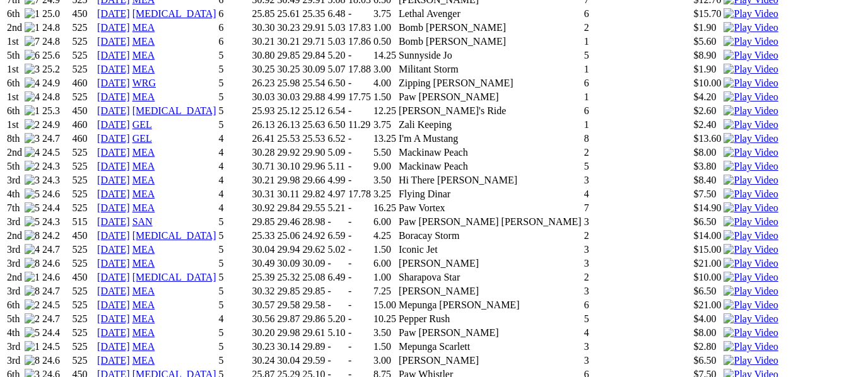  I want to click on td: 1st, so click(15, 97).